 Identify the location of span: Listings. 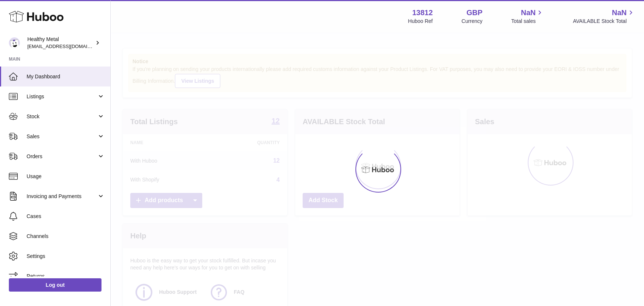
(61, 97).